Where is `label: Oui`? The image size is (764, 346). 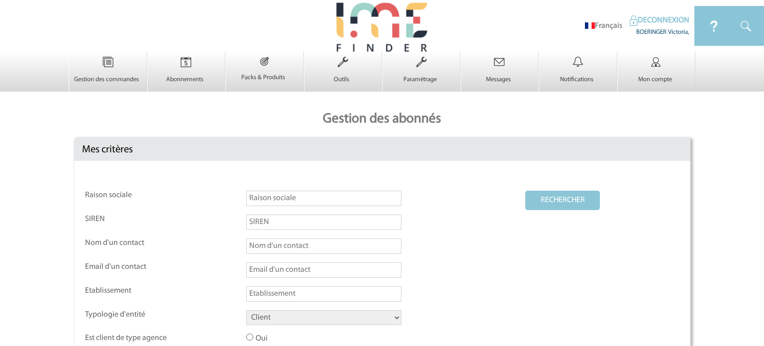 label: Oui is located at coordinates (291, 338).